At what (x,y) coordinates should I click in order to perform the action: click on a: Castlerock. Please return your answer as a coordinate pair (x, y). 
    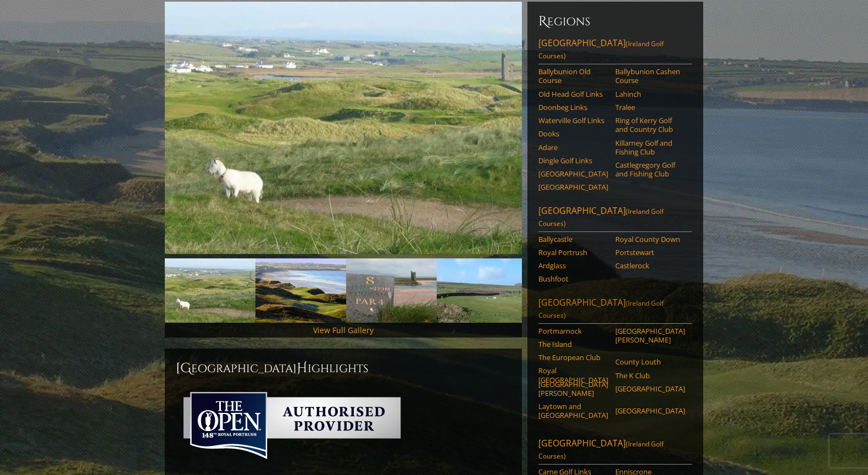
    Looking at the image, I should click on (650, 266).